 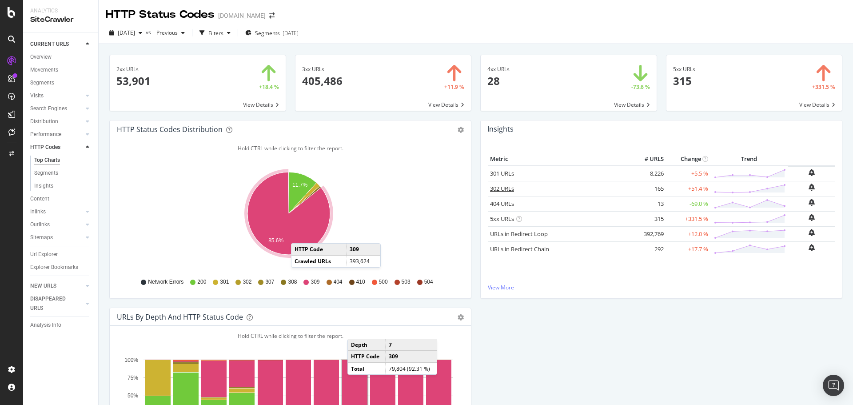 What do you see at coordinates (247, 282) in the screenshot?
I see `span: 302` at bounding box center [247, 282].